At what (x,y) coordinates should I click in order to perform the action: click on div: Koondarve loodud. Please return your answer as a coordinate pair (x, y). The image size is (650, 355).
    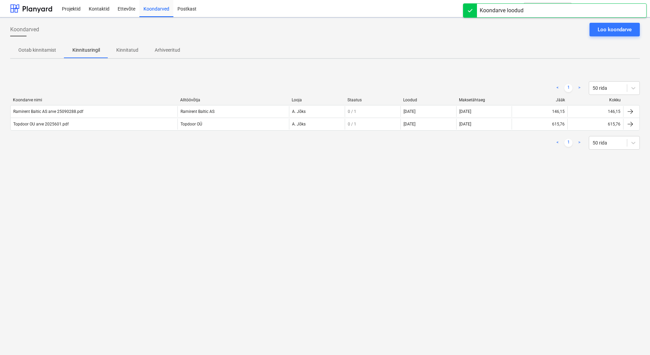
    Looking at the image, I should click on (502, 11).